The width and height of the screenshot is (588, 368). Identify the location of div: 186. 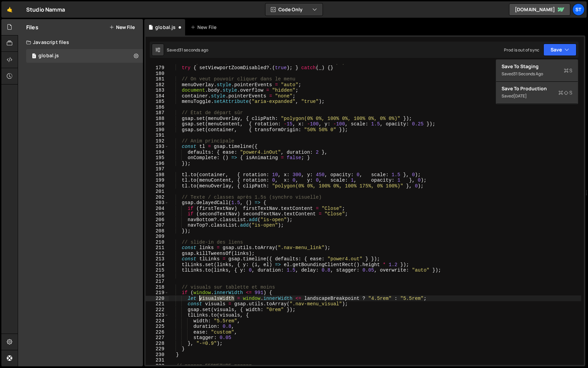
(157, 107).